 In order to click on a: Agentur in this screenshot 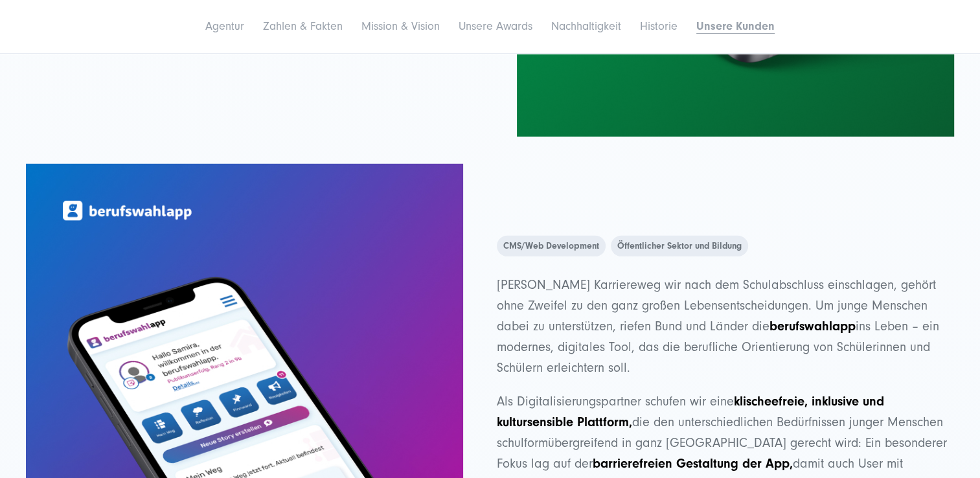, I will do `click(225, 26)`.